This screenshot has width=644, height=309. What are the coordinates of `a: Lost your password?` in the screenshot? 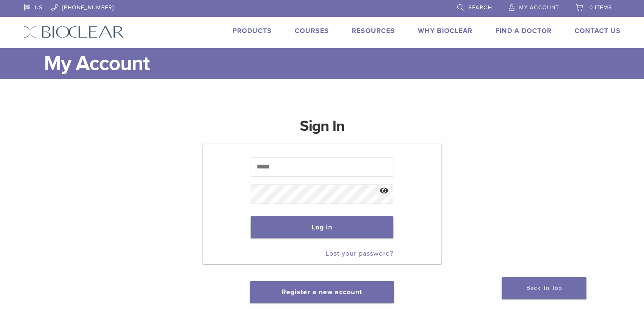 It's located at (359, 254).